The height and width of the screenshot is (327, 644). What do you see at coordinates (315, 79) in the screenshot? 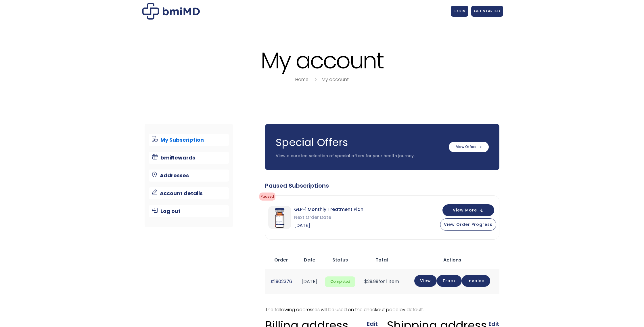
I see `i: breadcrumbs separator` at bounding box center [315, 79].